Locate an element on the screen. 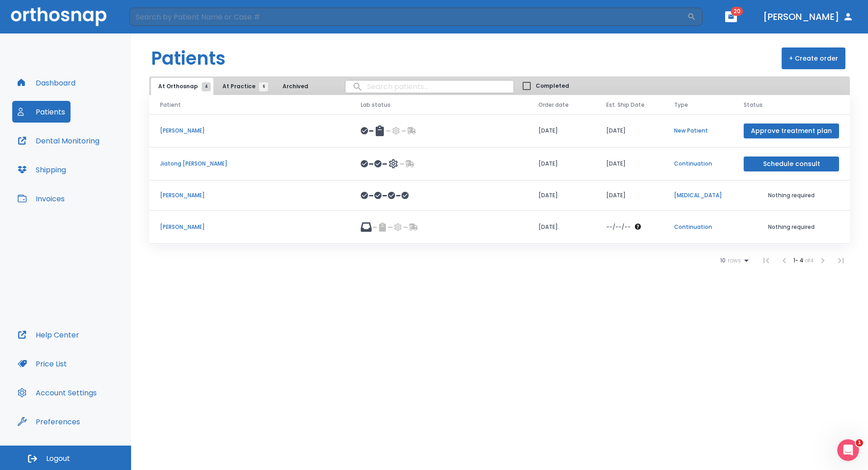 The height and width of the screenshot is (470, 868). span: Order date is located at coordinates (553, 105).